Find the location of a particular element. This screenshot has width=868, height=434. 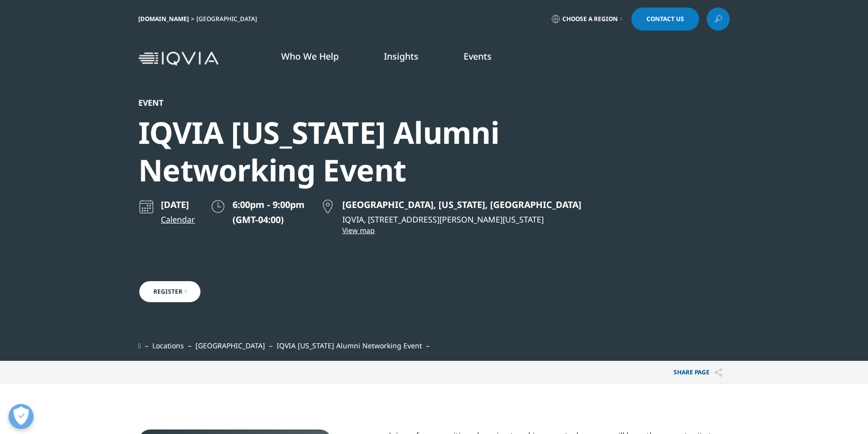

a: Contact Us is located at coordinates (665, 19).